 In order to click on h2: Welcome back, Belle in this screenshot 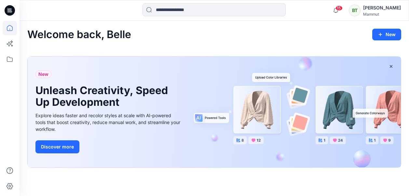, I will do `click(79, 34)`.